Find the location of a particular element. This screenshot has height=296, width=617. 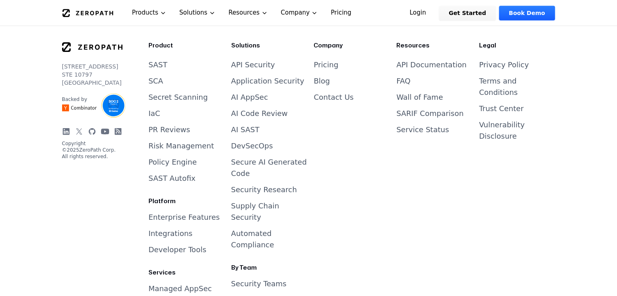

a: Service Status is located at coordinates (423, 129).